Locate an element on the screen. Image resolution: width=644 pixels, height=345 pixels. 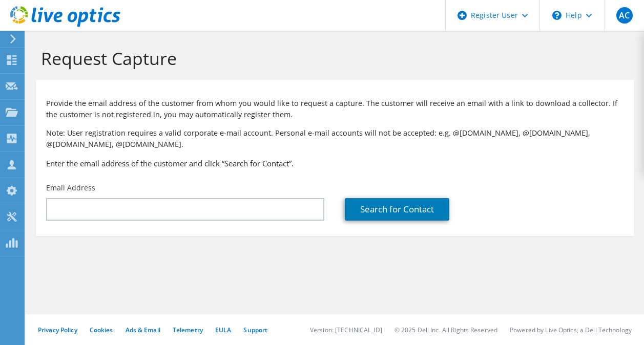
p: Provide the email address of the customer from whom you would like to request a capture. The cust... is located at coordinates (335, 109).